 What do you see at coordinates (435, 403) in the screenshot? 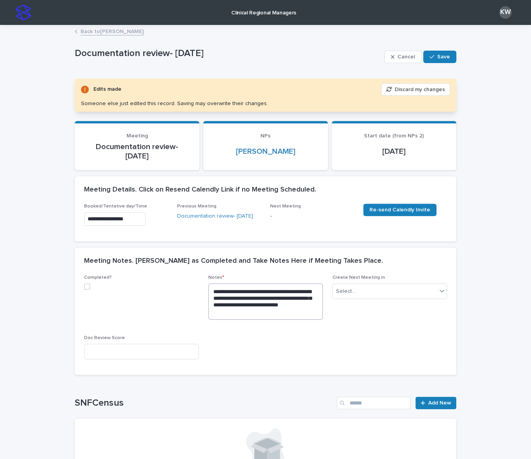
I see `a: Add New` at bounding box center [435, 403].